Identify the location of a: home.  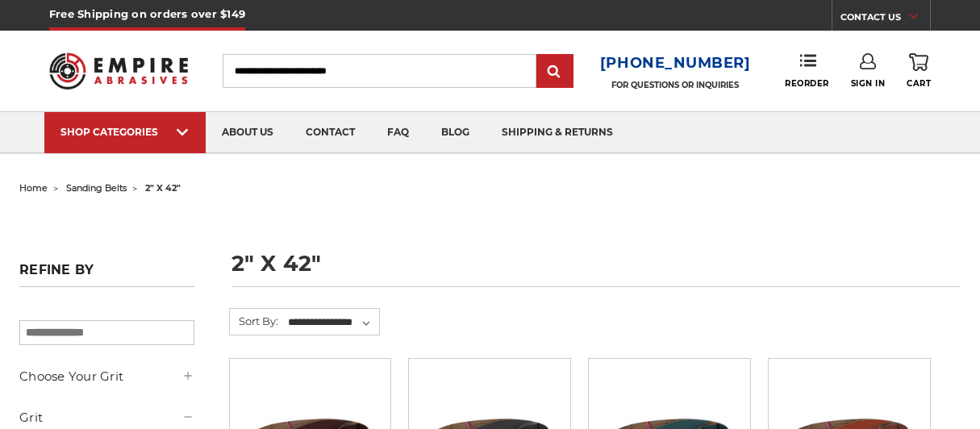
(34, 188).